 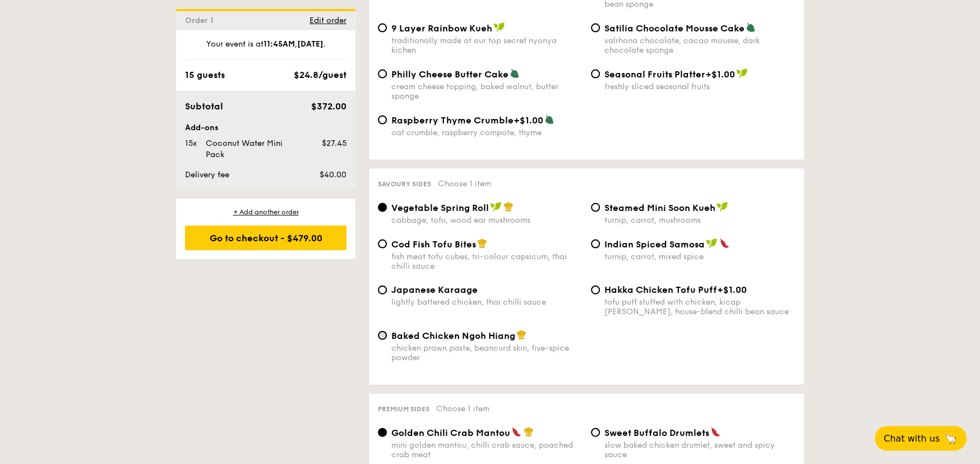 What do you see at coordinates (382, 244) in the screenshot?
I see `input: Cod Fish Tofu Bitesfish meat tofu cubes, tri-colour capsicum, thai chilli sauce` at bounding box center [382, 244].